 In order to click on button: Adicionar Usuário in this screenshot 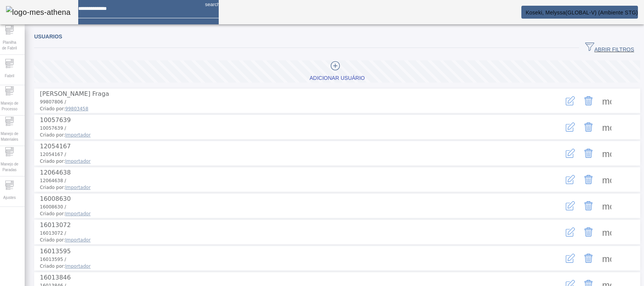, I will do `click(337, 72)`.